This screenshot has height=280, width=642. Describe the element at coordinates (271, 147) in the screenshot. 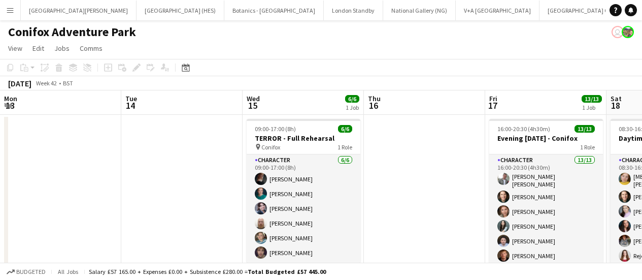

I see `span: Conifox` at that location.